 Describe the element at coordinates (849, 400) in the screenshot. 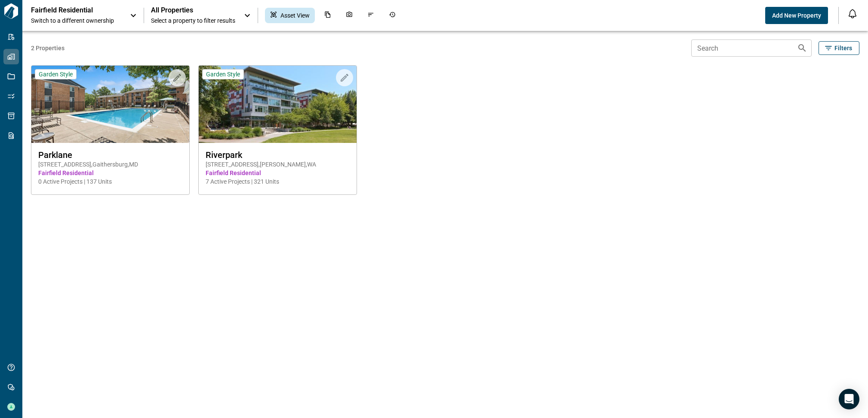

I see `div: Open Intercom Messenger` at that location.